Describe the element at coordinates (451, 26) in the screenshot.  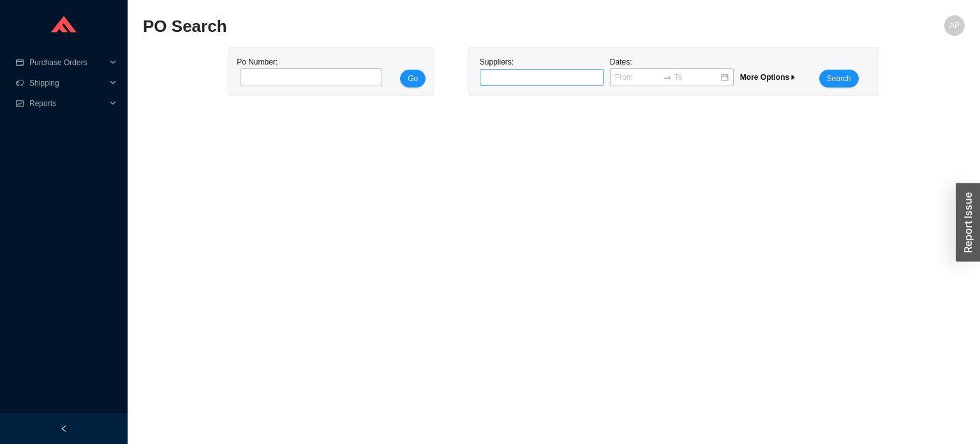
I see `h2: PO Search` at that location.